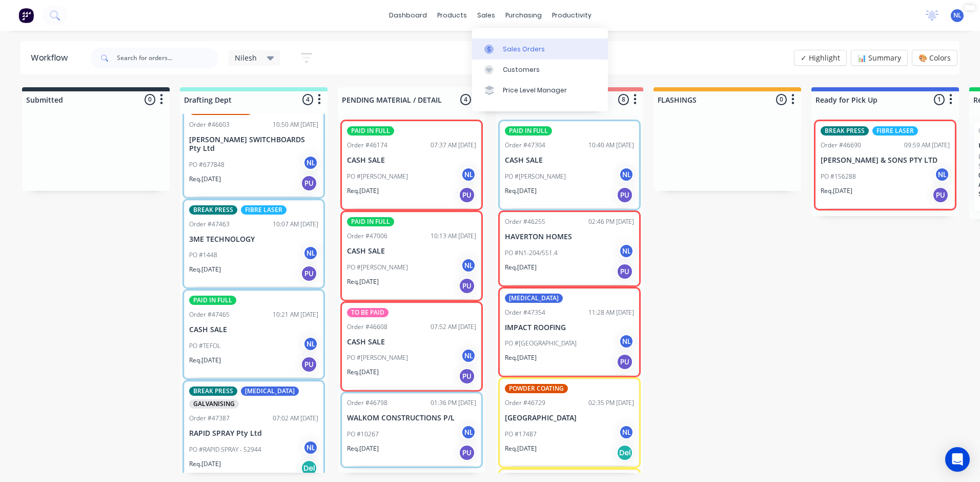  What do you see at coordinates (525, 145) in the screenshot?
I see `div: Order #47304` at bounding box center [525, 145].